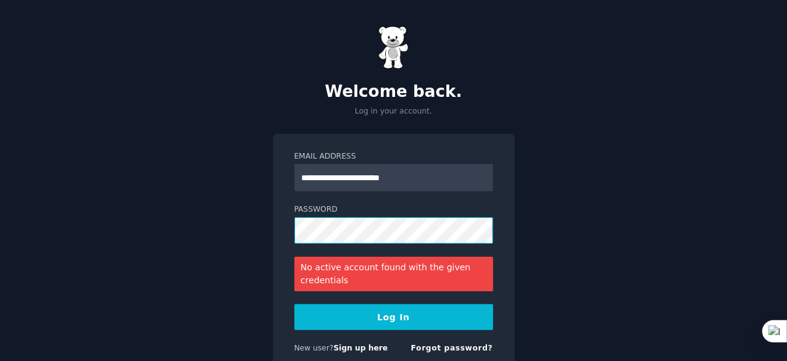  Describe the element at coordinates (394, 48) in the screenshot. I see `img: Gummy Bear` at that location.